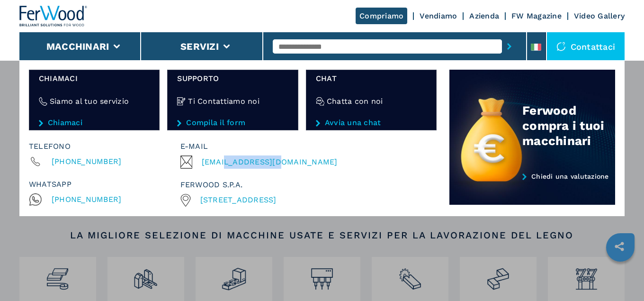  Describe the element at coordinates (89, 101) in the screenshot. I see `h4: Siamo al tuo servizio` at that location.